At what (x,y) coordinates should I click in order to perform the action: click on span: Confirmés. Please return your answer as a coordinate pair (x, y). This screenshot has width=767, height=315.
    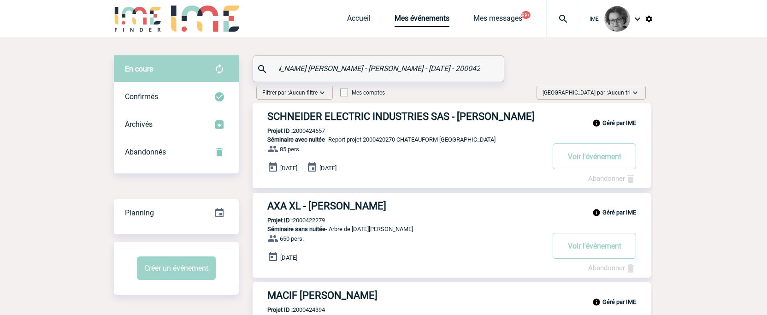
    Looking at the image, I should click on (142, 96).